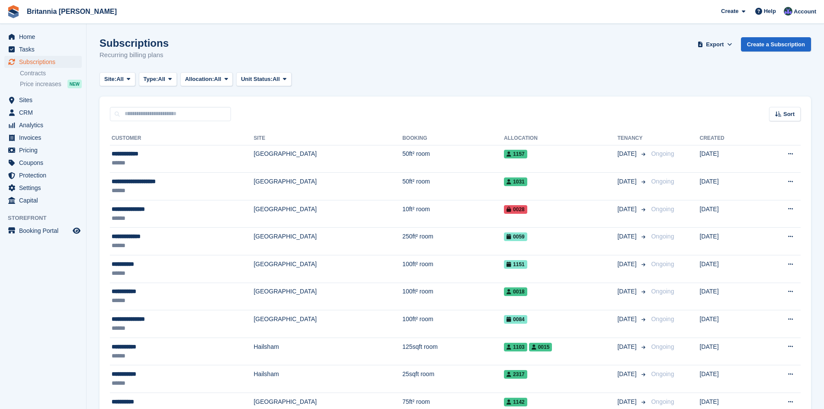 The height and width of the screenshot is (409, 824). What do you see at coordinates (45, 49) in the screenshot?
I see `span: Tasks` at bounding box center [45, 49].